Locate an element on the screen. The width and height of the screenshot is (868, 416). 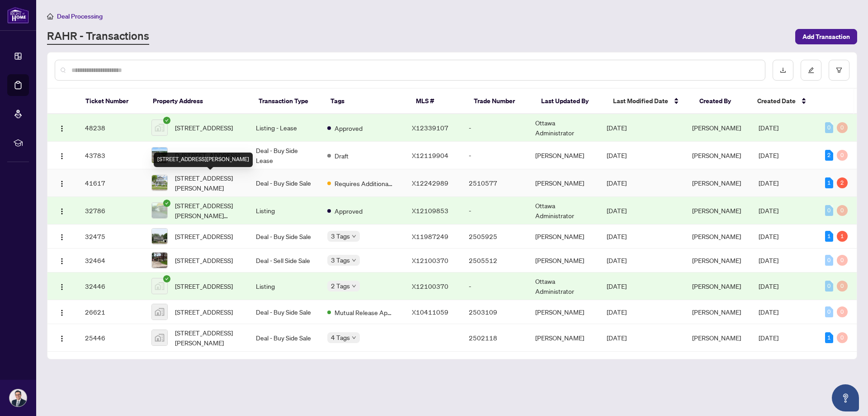
th: Created Date is located at coordinates (784, 101).